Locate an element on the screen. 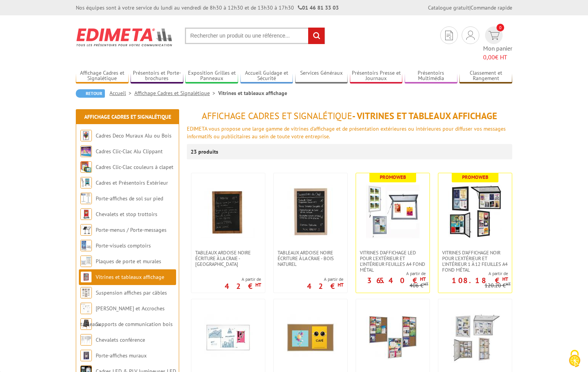 Image resolution: width=588 pixels, height=372 pixels. a: Chevalets conférence is located at coordinates (120, 339).